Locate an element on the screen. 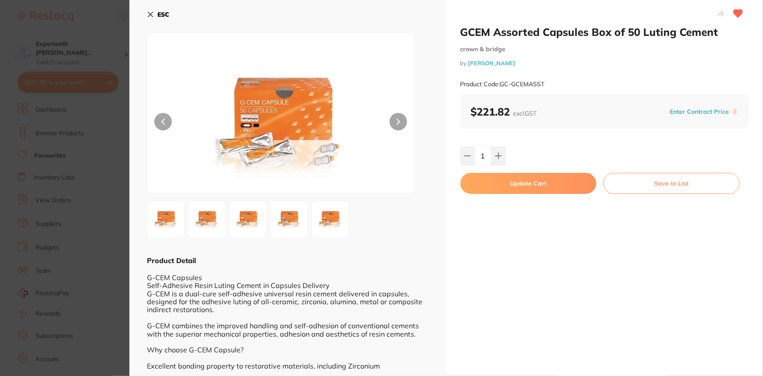 Image resolution: width=763 pixels, height=376 pixels. button: Update Cart is located at coordinates (529, 183).